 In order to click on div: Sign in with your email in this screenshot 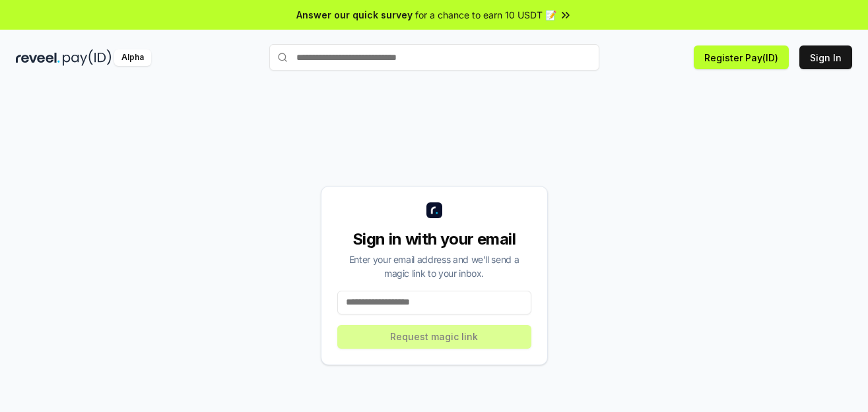, I will do `click(435, 239)`.